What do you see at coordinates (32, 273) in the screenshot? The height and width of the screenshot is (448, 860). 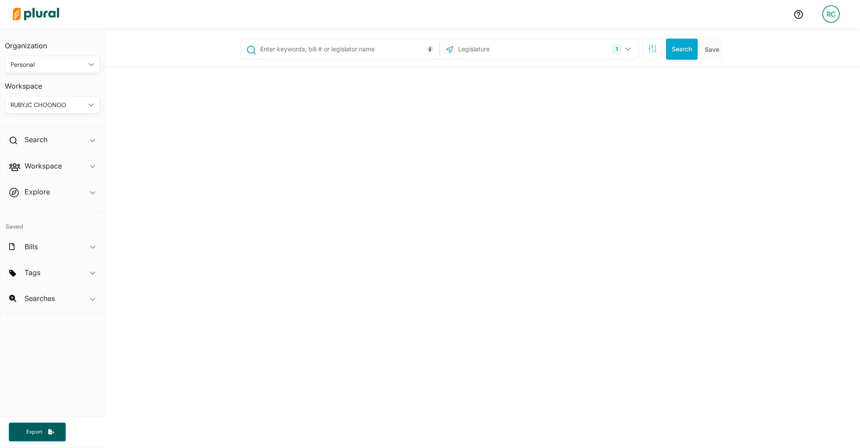 I see `h2: Tags` at bounding box center [32, 273].